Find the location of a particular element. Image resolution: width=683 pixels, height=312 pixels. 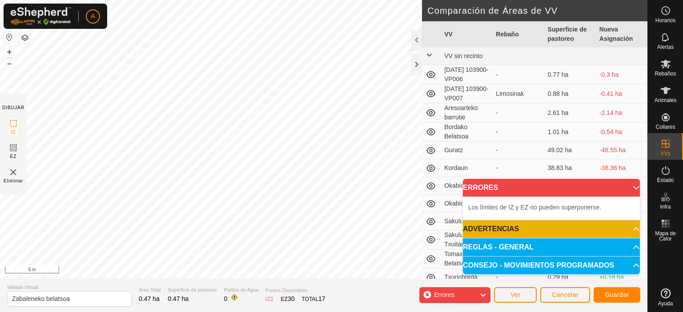

span: Ver is located at coordinates (515, 295).